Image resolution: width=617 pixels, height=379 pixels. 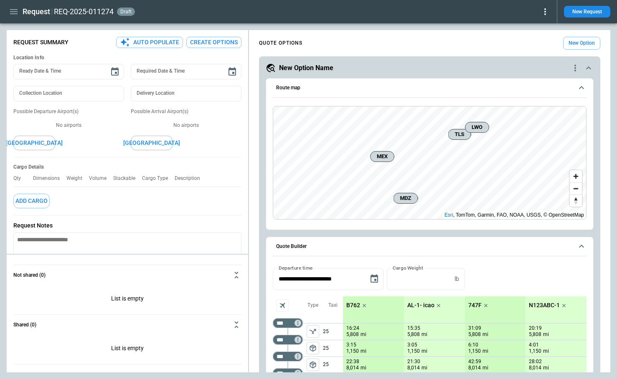 What do you see at coordinates (351, 345) in the screenshot?
I see `p: 3:15` at bounding box center [351, 345].